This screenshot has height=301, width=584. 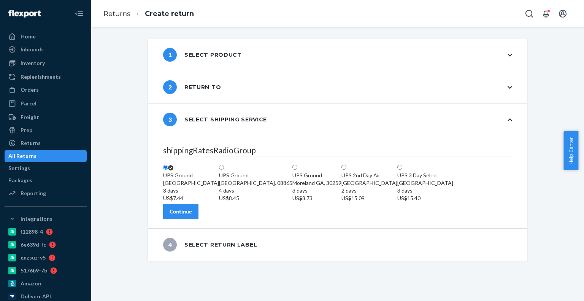 What do you see at coordinates (570, 150) in the screenshot?
I see `span: Help Center` at bounding box center [570, 150].